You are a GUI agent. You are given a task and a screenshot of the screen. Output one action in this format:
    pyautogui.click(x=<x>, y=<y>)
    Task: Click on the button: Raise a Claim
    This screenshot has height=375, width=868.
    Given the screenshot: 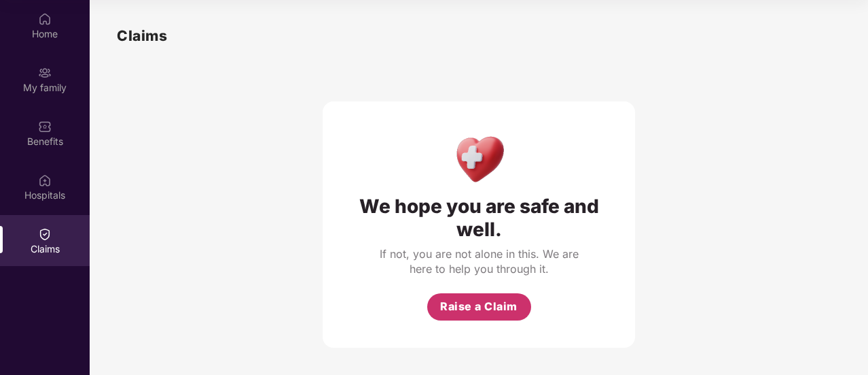 What is the action you would take?
    pyautogui.click(x=479, y=306)
    